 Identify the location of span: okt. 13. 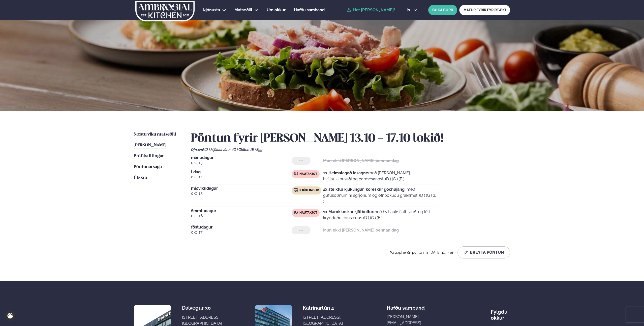
(241, 163).